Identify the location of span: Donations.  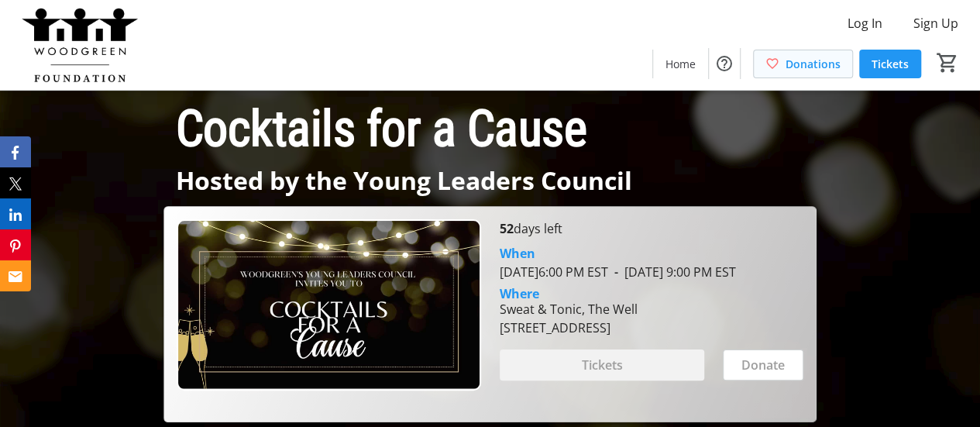
(813, 64).